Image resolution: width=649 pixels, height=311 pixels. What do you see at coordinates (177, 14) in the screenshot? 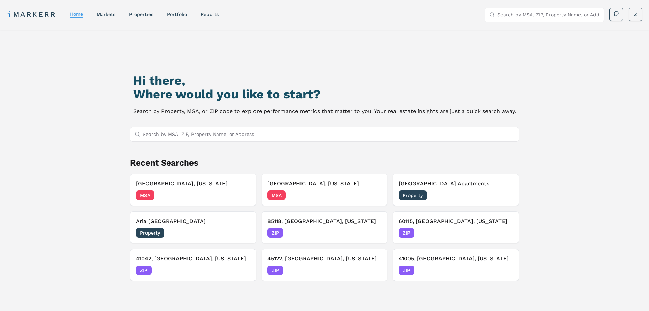
I see `a: Portfolio` at bounding box center [177, 14].